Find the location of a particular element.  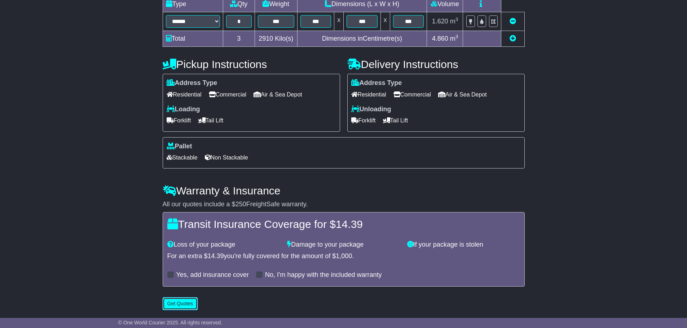

td: Kilo(s) is located at coordinates (276, 39).